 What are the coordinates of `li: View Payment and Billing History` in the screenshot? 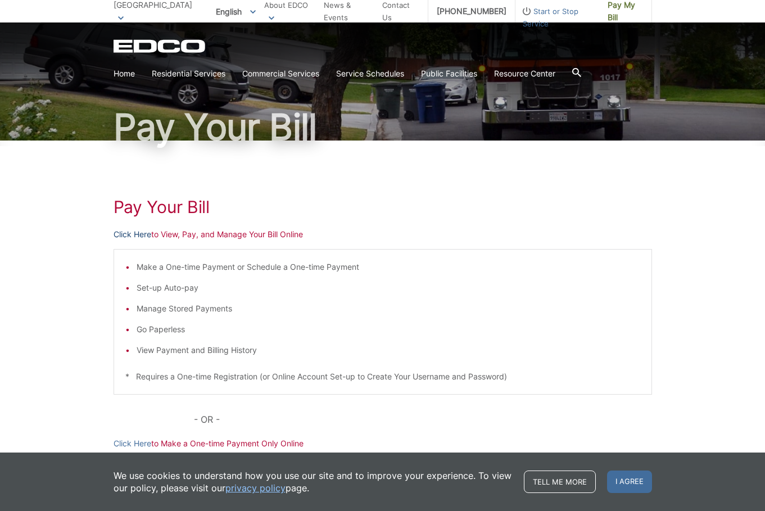 It's located at (388, 350).